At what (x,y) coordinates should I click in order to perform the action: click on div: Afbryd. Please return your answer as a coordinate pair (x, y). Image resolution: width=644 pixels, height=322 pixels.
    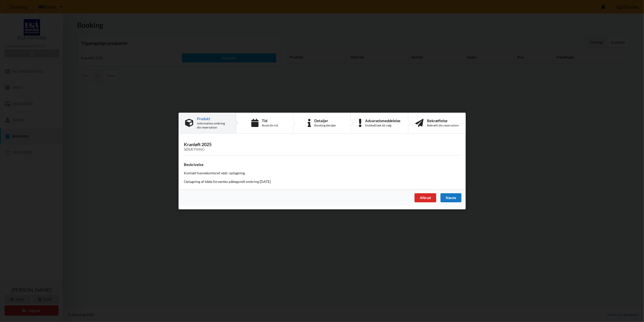
    Looking at the image, I should click on (425, 198).